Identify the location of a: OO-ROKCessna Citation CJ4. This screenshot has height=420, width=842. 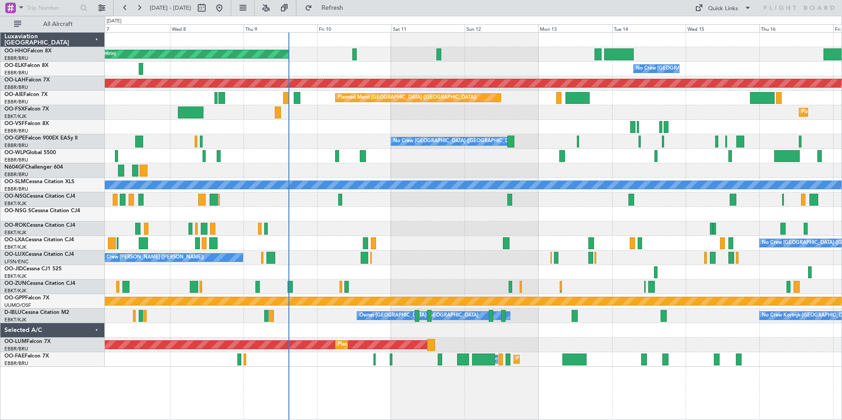
(40, 226).